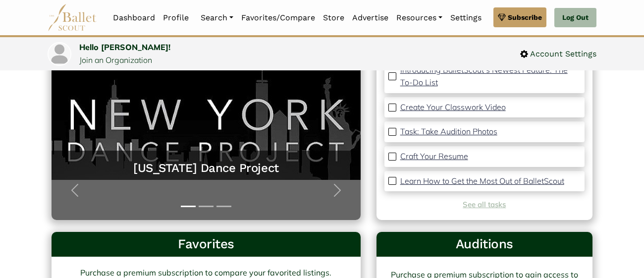  Describe the element at coordinates (434, 157) in the screenshot. I see `a: Craft Your Resume` at that location.